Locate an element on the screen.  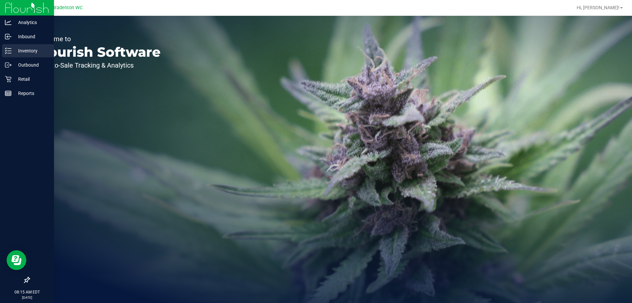
p: Retail is located at coordinates (31, 79).